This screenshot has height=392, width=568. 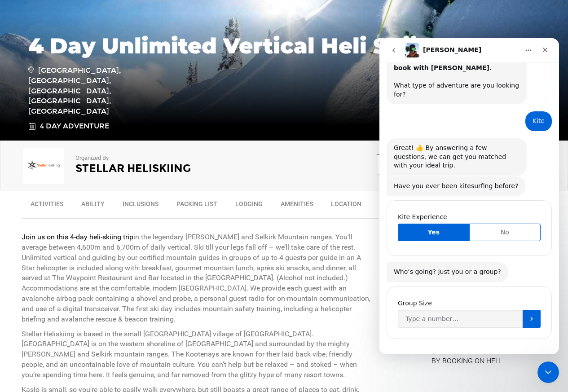 What do you see at coordinates (125, 194) in the screenshot?
I see `span: No` at bounding box center [125, 194].